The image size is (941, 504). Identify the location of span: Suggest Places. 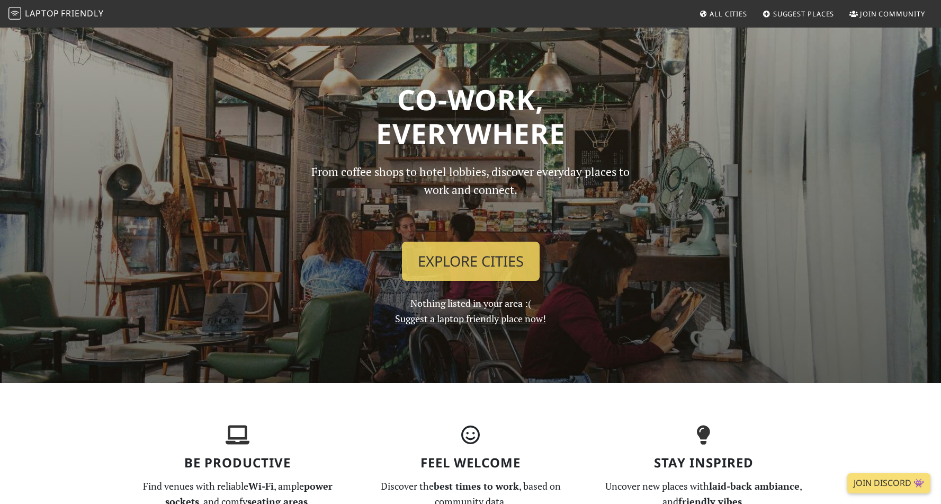
(804, 14).